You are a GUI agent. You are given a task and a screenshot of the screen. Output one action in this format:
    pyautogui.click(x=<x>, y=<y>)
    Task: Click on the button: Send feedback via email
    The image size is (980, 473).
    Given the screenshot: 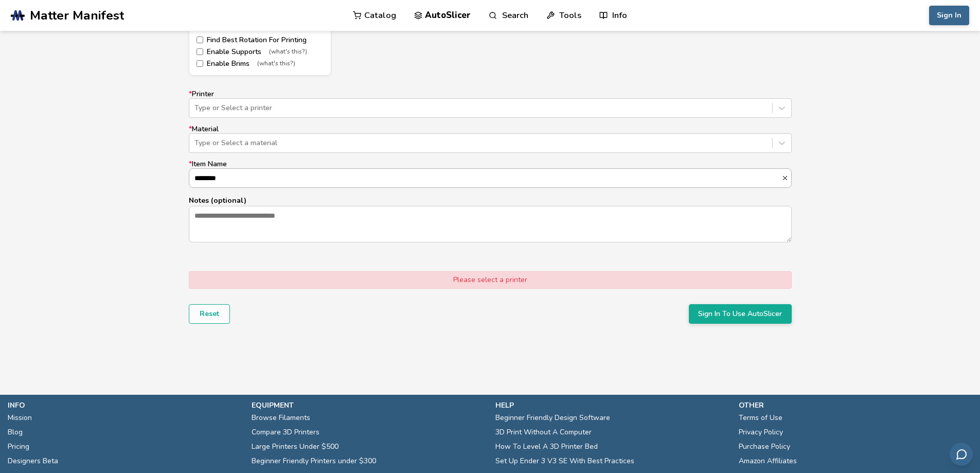 What is the action you would take?
    pyautogui.click(x=961, y=454)
    